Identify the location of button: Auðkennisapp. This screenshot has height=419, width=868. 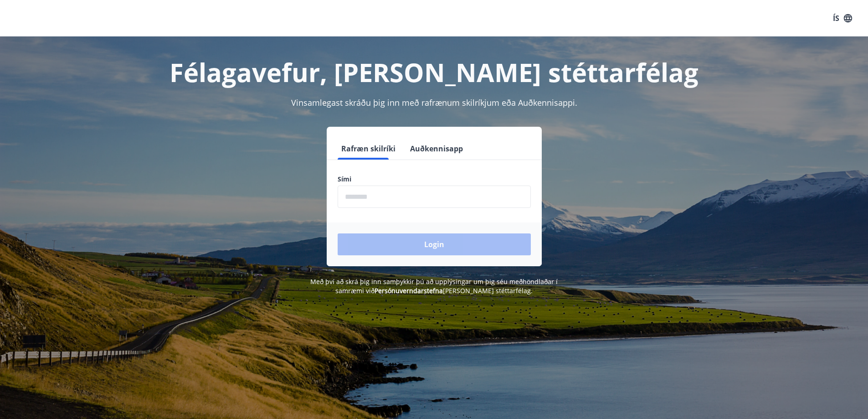
(437, 148).